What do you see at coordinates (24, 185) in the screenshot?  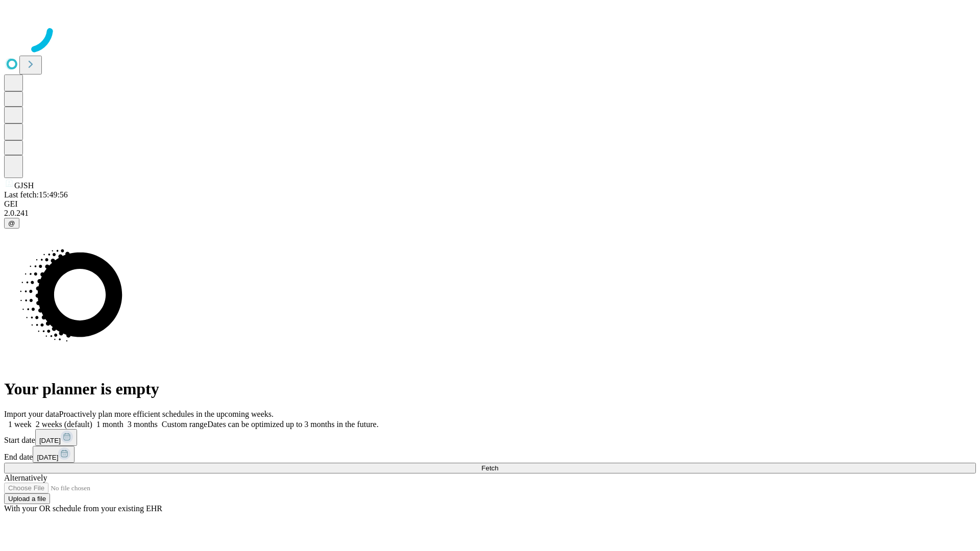 I see `span: GJSH` at bounding box center [24, 185].